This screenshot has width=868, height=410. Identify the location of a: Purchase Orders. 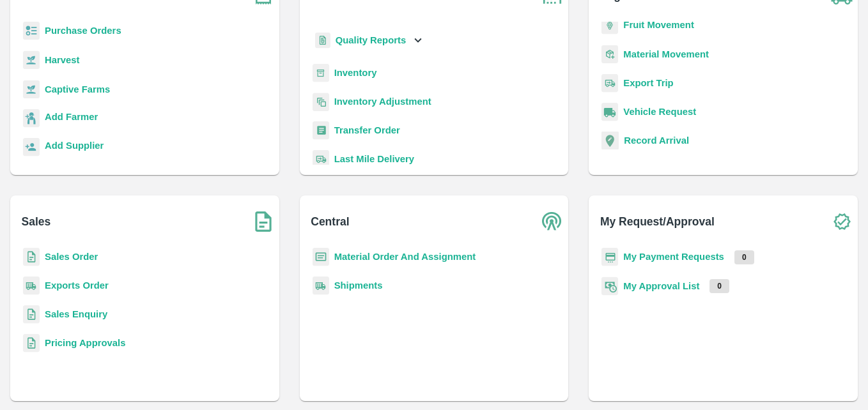
(83, 31).